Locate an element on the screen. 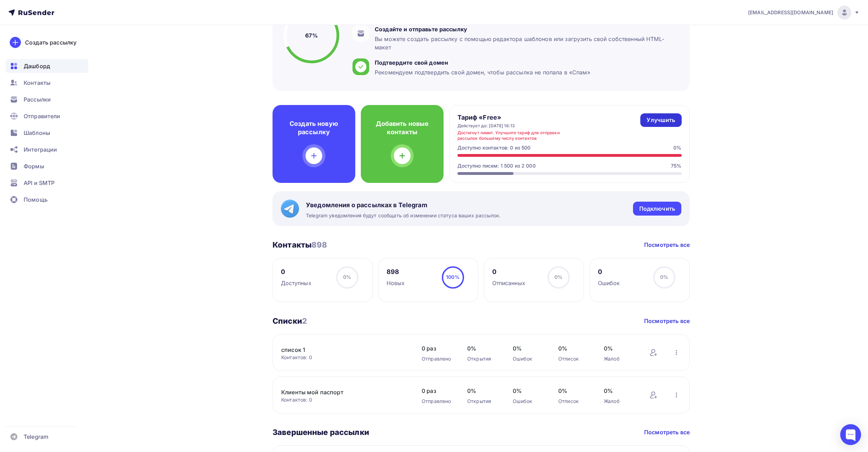  a: Клиенты мой паспорт is located at coordinates (340, 392).